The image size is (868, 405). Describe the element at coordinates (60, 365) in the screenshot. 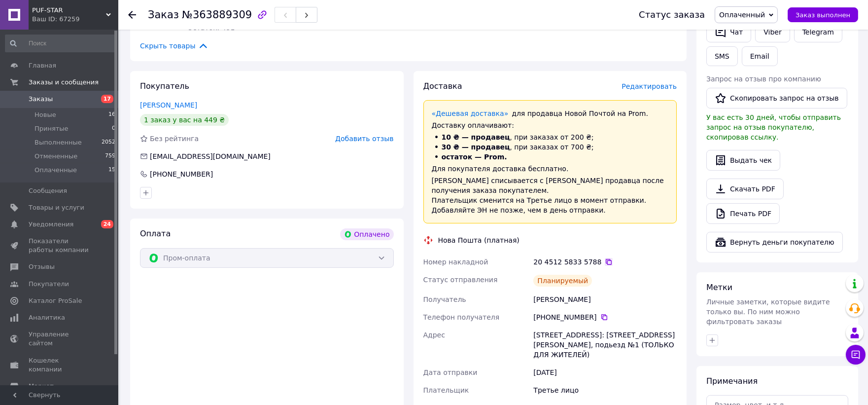

I see `span: Кошелек компании` at that location.